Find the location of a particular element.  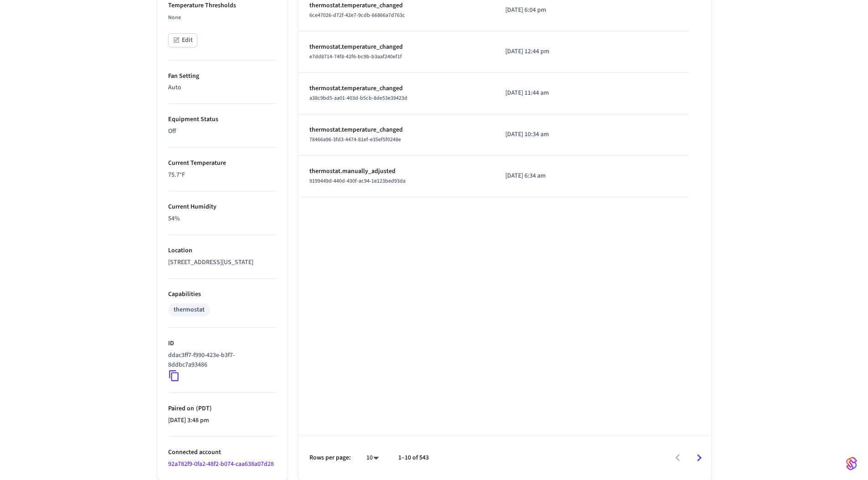

p: 75.7 °F is located at coordinates (222, 175).